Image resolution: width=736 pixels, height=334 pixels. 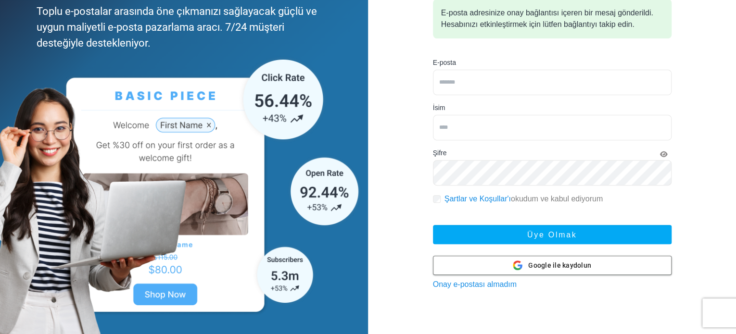 I want to click on font: Google ile kaydolun, so click(x=560, y=266).